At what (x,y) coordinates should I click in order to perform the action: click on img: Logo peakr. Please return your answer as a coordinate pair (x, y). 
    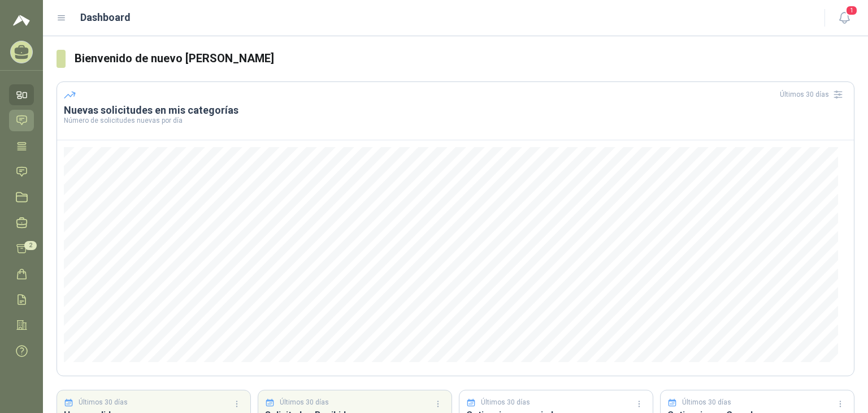
    Looking at the image, I should click on (22, 20).